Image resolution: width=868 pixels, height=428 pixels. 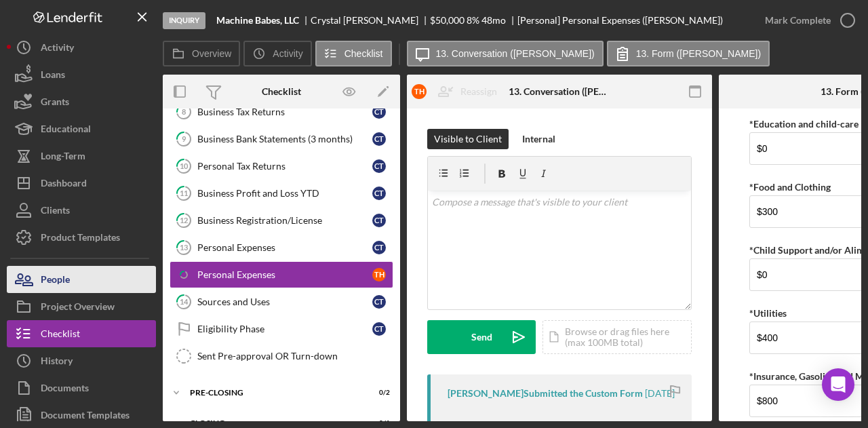 I want to click on button: Loans, so click(x=82, y=75).